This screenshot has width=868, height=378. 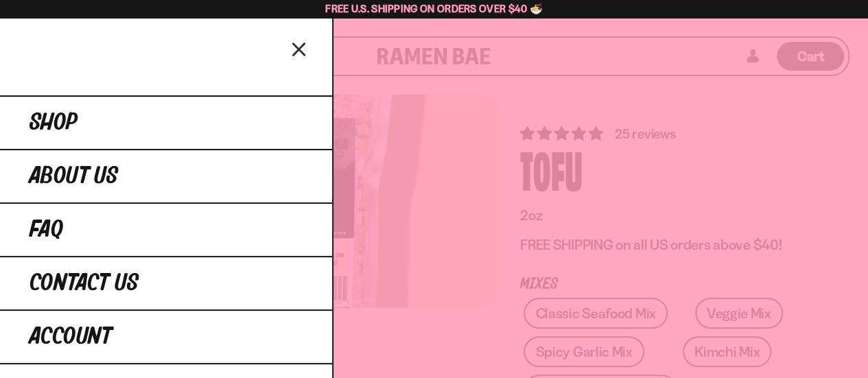 I want to click on span: About Us, so click(x=73, y=177).